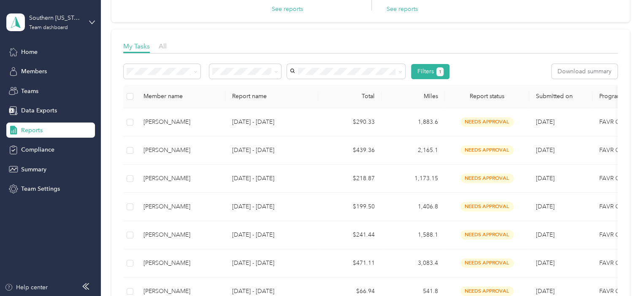 This screenshot has height=296, width=644. What do you see at coordinates (49, 28) in the screenshot?
I see `div: Team dashboard` at bounding box center [49, 28].